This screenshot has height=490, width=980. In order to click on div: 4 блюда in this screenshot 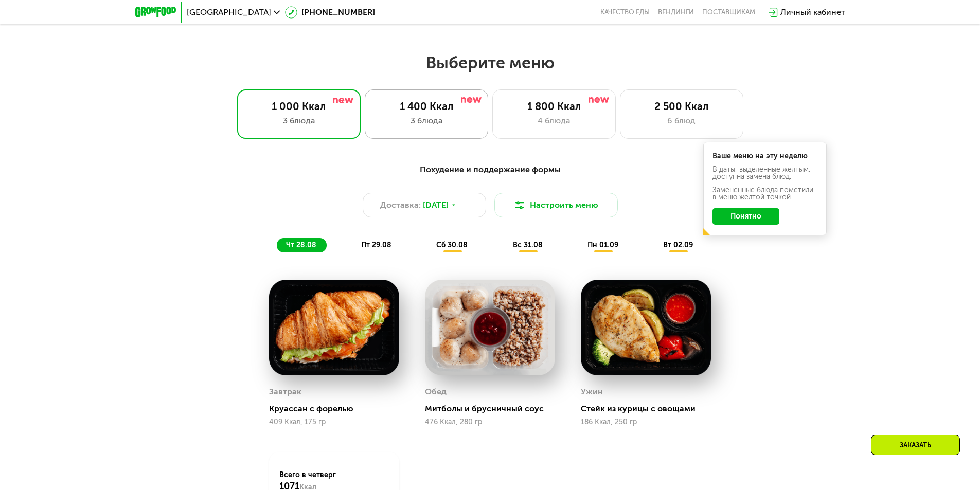, I will do `click(554, 121)`.